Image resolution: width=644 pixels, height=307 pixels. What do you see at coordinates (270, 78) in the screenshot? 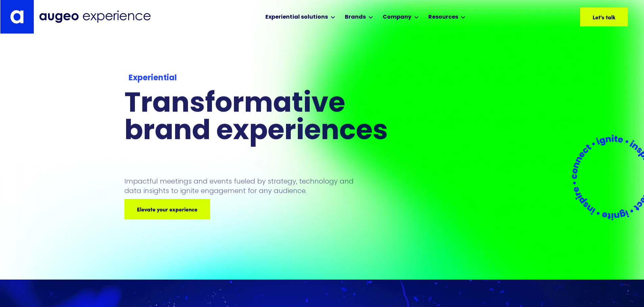
I see `div: Experiential` at bounding box center [270, 78].